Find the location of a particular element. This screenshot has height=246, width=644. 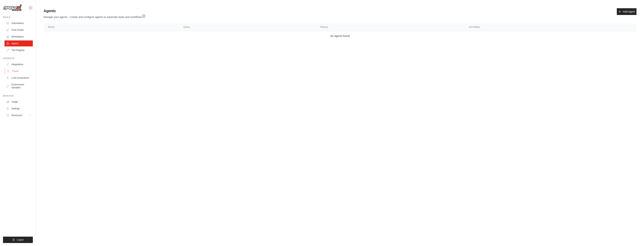

a: Environment Variables is located at coordinates (19, 86).